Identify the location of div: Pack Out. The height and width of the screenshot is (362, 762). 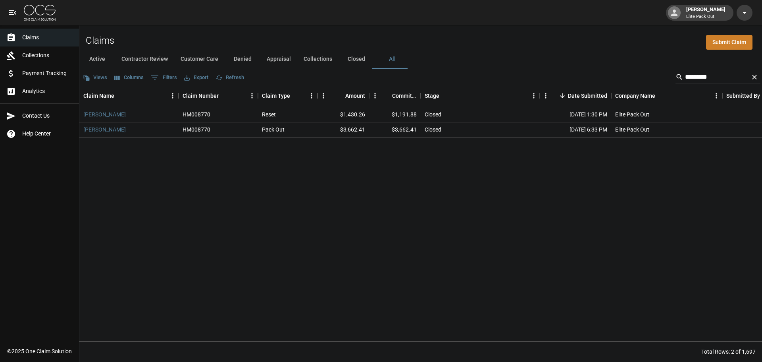
(273, 129).